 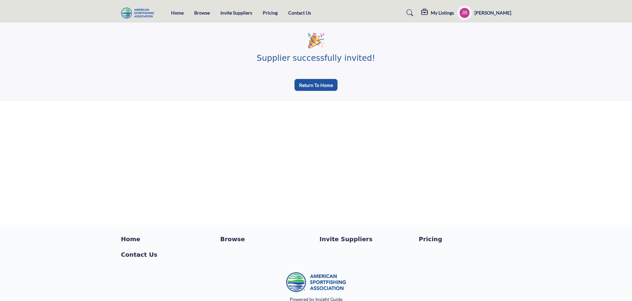 What do you see at coordinates (465, 13) in the screenshot?
I see `button: Show hide supplier dropdown` at bounding box center [465, 13].